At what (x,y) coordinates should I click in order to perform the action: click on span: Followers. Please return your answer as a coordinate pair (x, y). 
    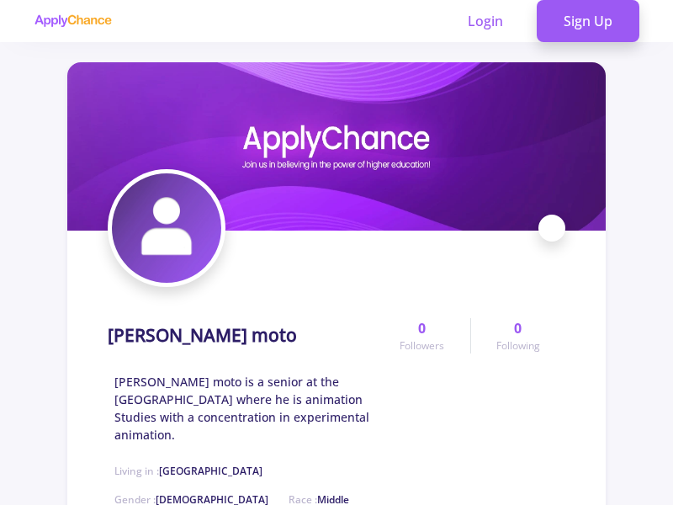
    Looking at the image, I should click on (421, 346).